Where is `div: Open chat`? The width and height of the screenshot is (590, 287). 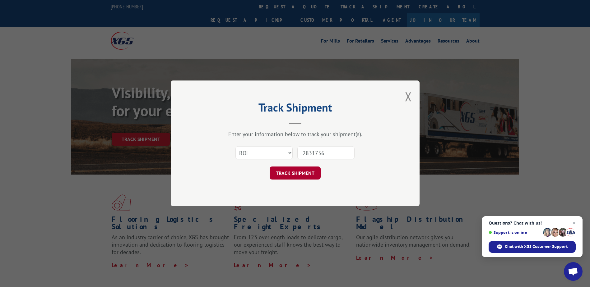 div: Open chat is located at coordinates (573, 272).